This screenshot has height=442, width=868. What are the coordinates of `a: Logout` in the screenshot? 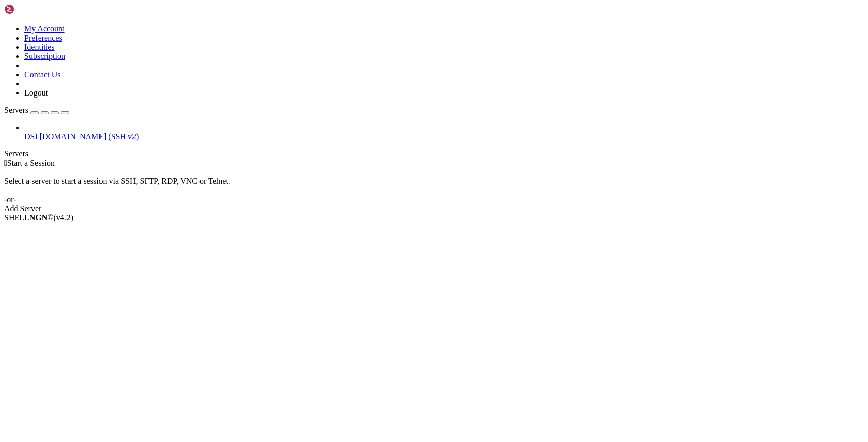 It's located at (36, 92).